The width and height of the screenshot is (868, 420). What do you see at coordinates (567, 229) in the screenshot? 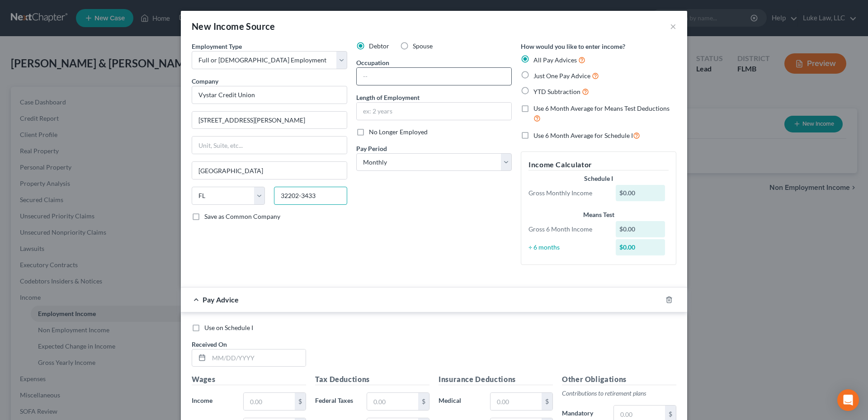
I see `div: Gross 6 Month Income` at bounding box center [567, 229].